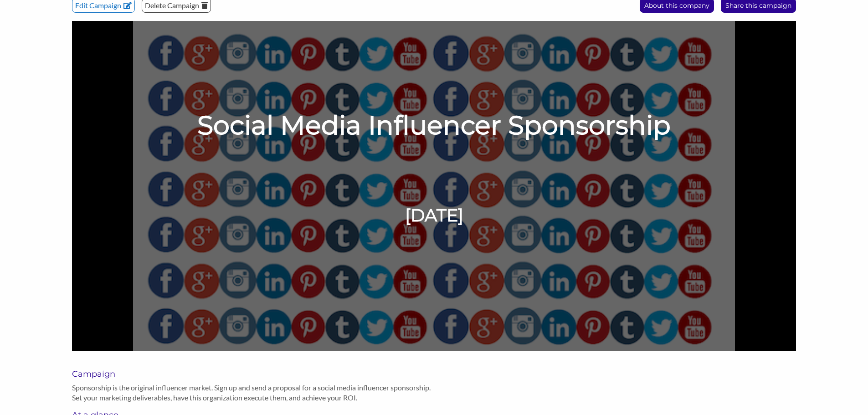 The height and width of the screenshot is (415, 868). What do you see at coordinates (434, 186) in the screenshot?
I see `img: header_image` at bounding box center [434, 186].